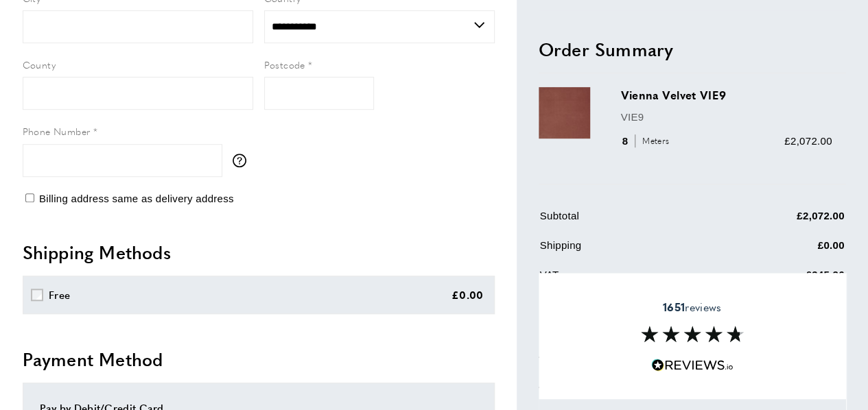 Image resolution: width=868 pixels, height=410 pixels. What do you see at coordinates (623, 221) in the screenshot?
I see `td: Subtotal` at bounding box center [623, 221].